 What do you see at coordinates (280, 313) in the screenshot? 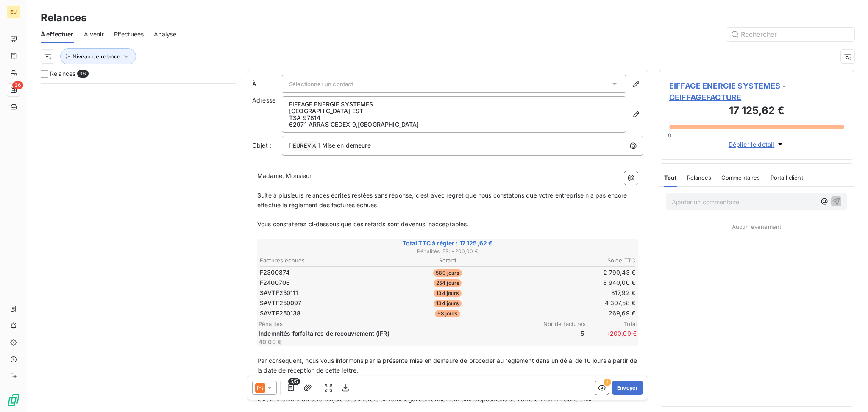
I see `span: SAVTF250138` at bounding box center [280, 313].